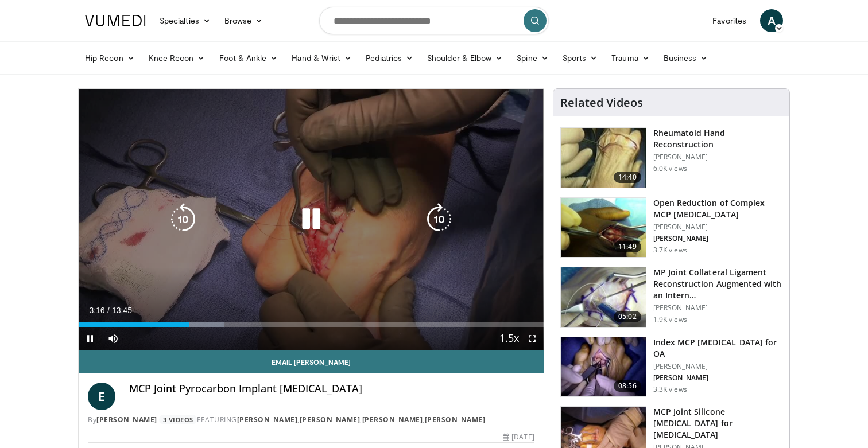  What do you see at coordinates (249, 58) in the screenshot?
I see `a: Foot & Ankle` at bounding box center [249, 58].